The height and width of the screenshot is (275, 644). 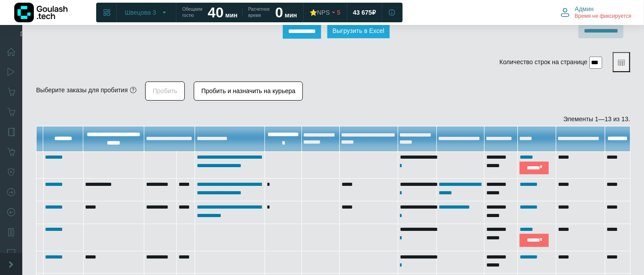 What do you see at coordinates (41, 12) in the screenshot?
I see `img: Логотип компании Goulash.tech` at bounding box center [41, 12].